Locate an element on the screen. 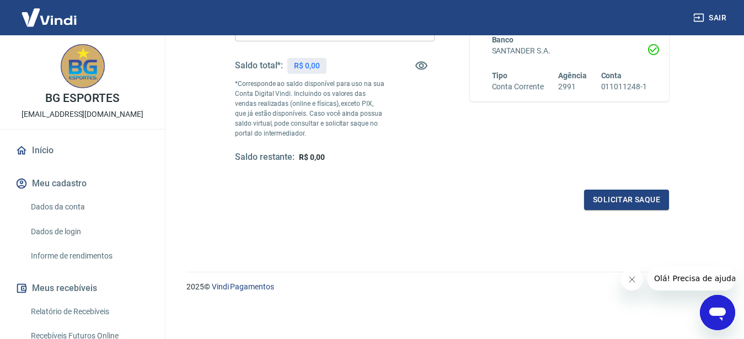 Image resolution: width=744 pixels, height=339 pixels. p: 2025 © is located at coordinates (452, 287).